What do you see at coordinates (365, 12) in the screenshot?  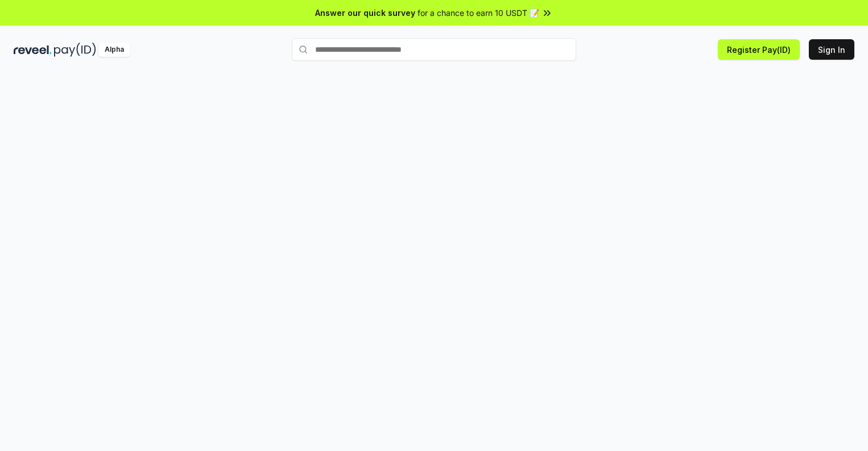 I see `span: Answer our quick survey` at bounding box center [365, 12].